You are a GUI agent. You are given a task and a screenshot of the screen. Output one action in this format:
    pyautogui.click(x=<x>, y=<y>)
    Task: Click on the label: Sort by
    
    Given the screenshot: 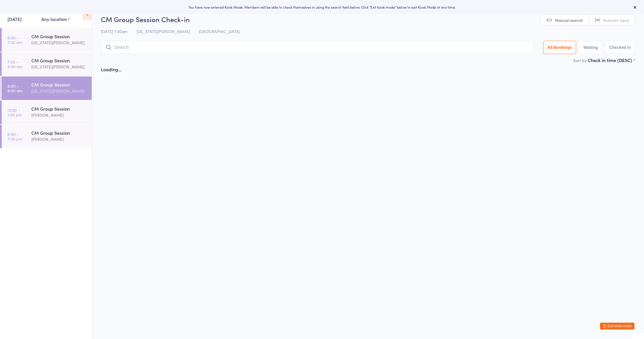 What is the action you would take?
    pyautogui.click(x=580, y=60)
    